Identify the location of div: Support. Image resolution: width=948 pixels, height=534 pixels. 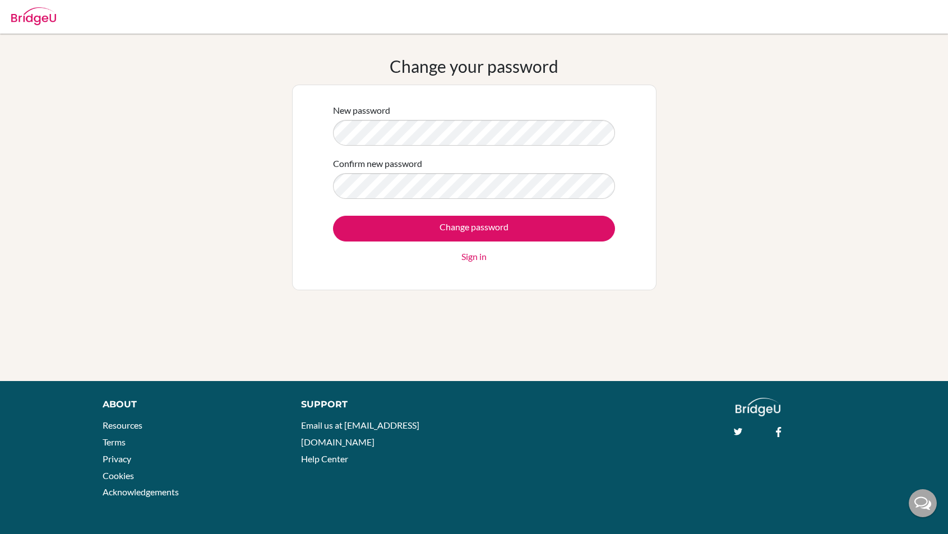
(381, 405).